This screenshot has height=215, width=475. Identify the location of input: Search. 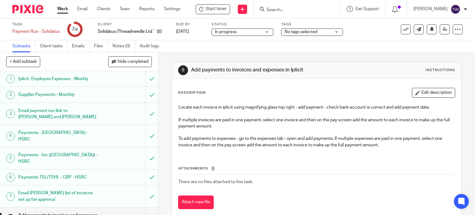
(293, 10).